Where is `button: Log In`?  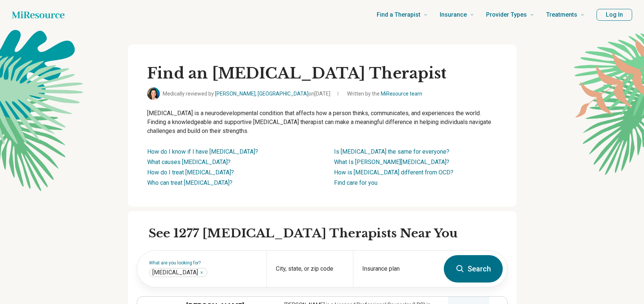
button: Log In is located at coordinates (615, 15).